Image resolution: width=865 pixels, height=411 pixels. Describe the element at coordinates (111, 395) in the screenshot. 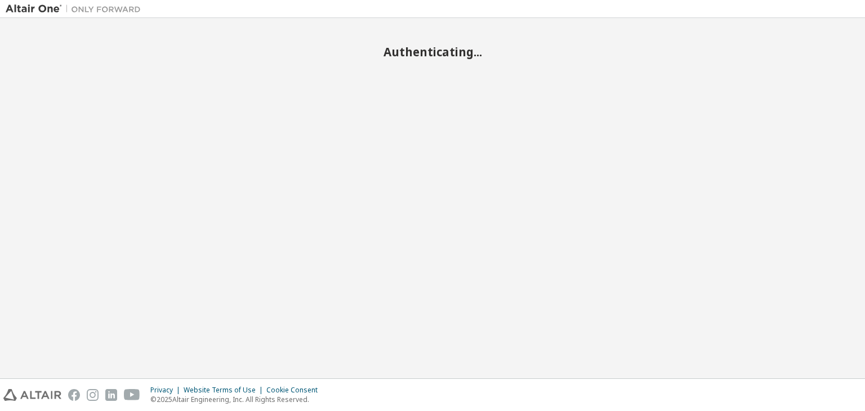

I see `img: linkedin.svg` at that location.